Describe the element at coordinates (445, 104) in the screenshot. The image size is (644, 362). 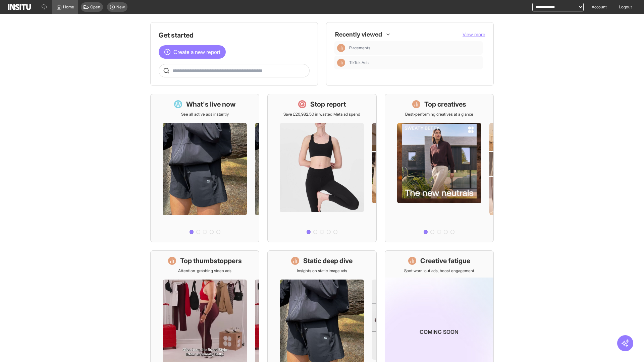
I see `h1: Top creatives` at that location.